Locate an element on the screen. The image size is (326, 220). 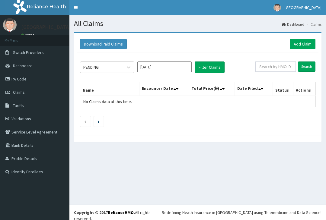
input: Search by HMO ID is located at coordinates (275, 67).